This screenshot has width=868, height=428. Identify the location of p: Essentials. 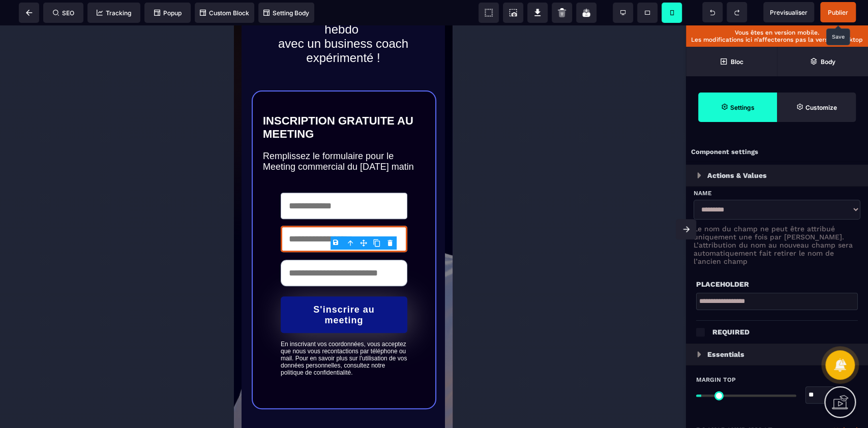
(726, 354).